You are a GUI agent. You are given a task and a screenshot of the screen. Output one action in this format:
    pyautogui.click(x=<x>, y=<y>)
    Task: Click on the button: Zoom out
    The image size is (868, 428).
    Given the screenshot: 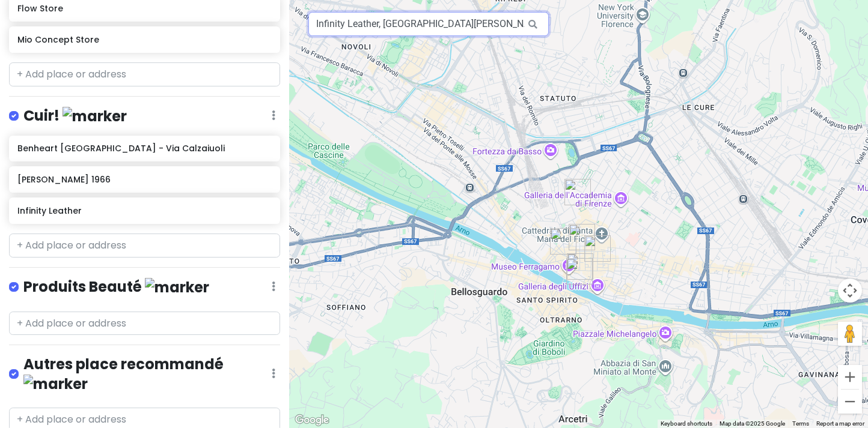 What is the action you would take?
    pyautogui.click(x=850, y=401)
    